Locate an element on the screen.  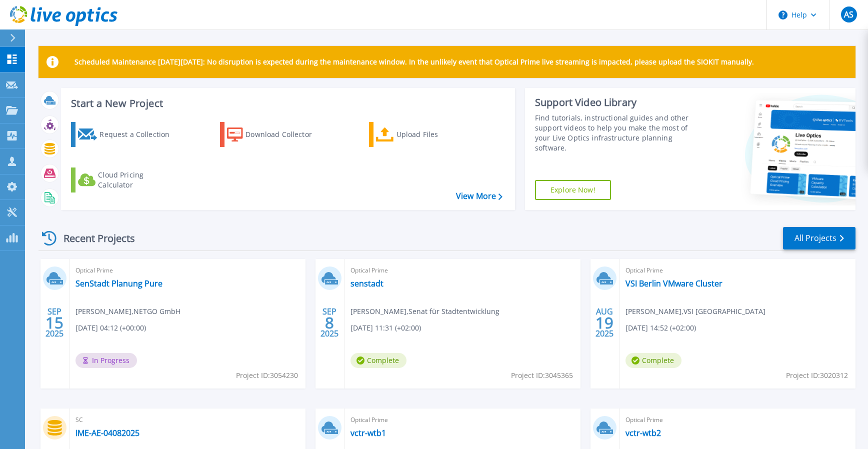
div: Cloud Pricing Calculator is located at coordinates (138, 180).